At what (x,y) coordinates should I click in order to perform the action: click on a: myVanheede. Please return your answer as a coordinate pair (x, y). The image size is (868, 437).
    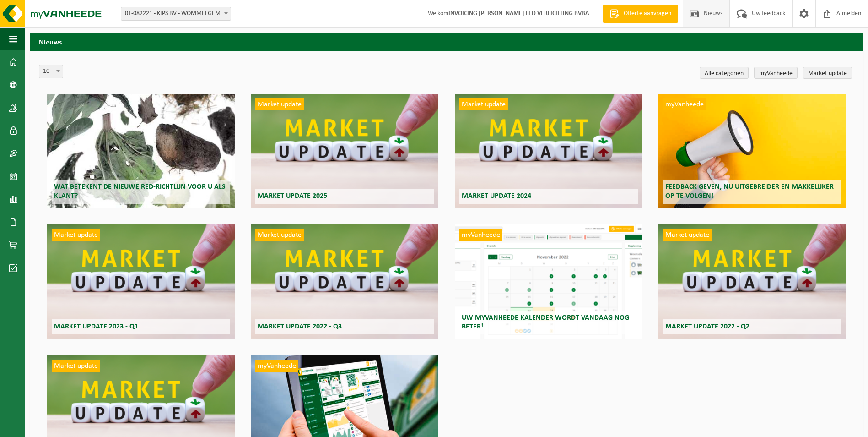
    Looking at the image, I should click on (776, 73).